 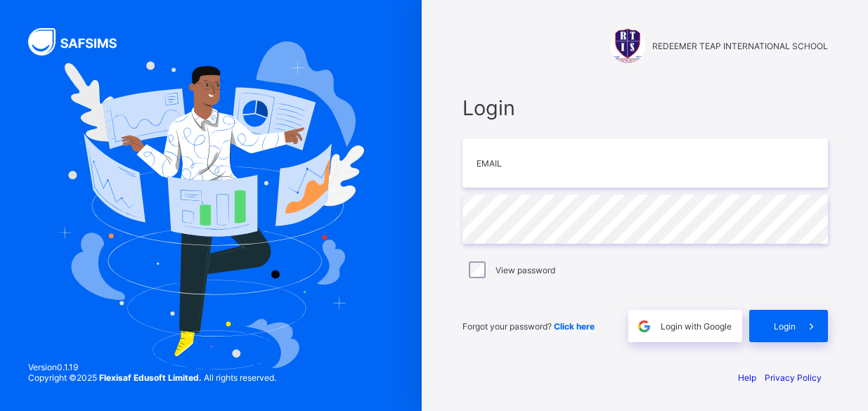 I want to click on a: Click here, so click(x=574, y=326).